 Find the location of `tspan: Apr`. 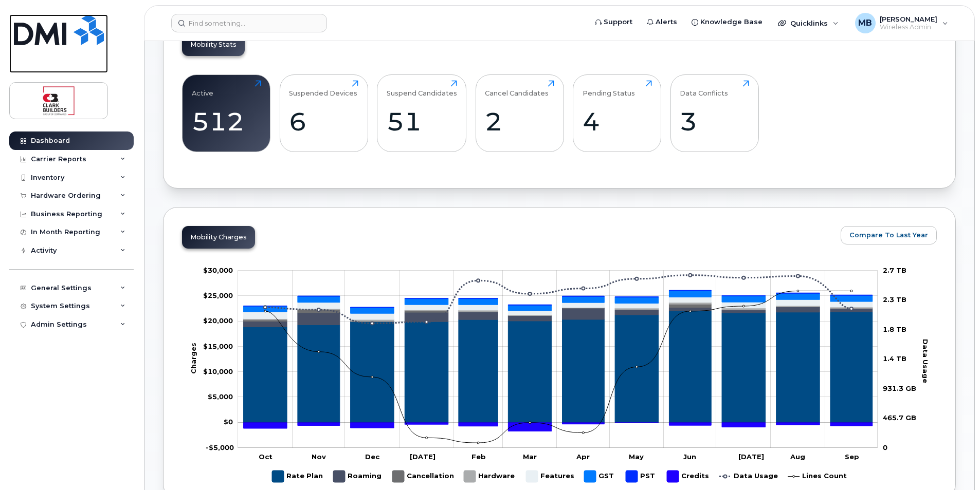

tspan: Apr is located at coordinates (583, 457).